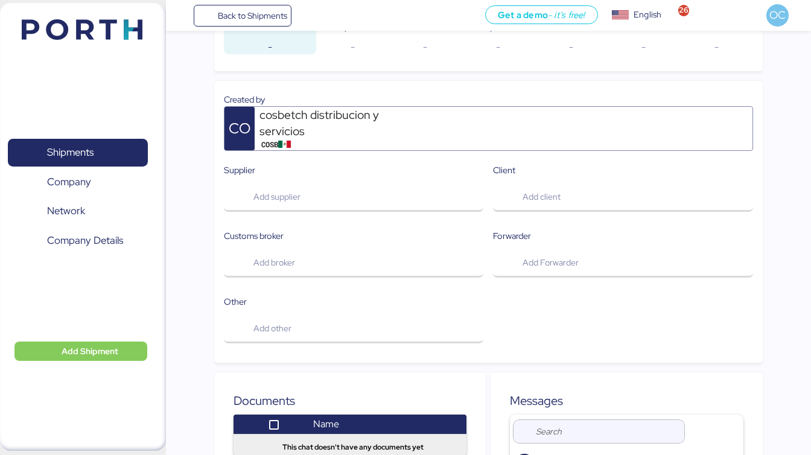 Image resolution: width=811 pixels, height=455 pixels. What do you see at coordinates (69, 182) in the screenshot?
I see `span: Company` at bounding box center [69, 182].